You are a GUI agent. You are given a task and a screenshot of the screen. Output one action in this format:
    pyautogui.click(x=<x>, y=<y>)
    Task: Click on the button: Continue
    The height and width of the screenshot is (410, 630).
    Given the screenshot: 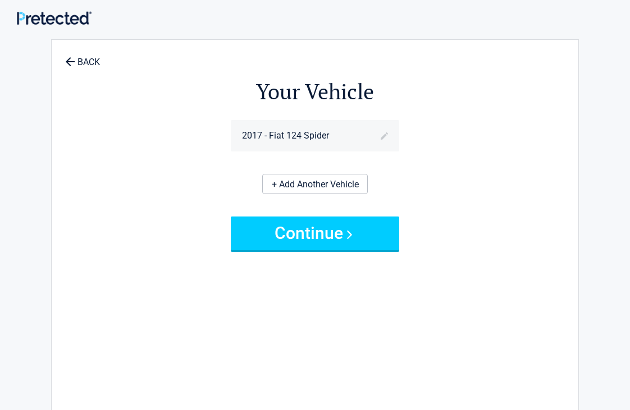 What is the action you would take?
    pyautogui.click(x=315, y=233)
    